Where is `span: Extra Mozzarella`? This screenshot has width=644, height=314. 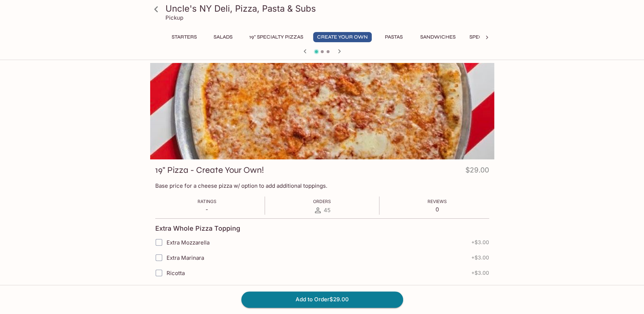 span: Extra Mozzarella is located at coordinates (188, 242).